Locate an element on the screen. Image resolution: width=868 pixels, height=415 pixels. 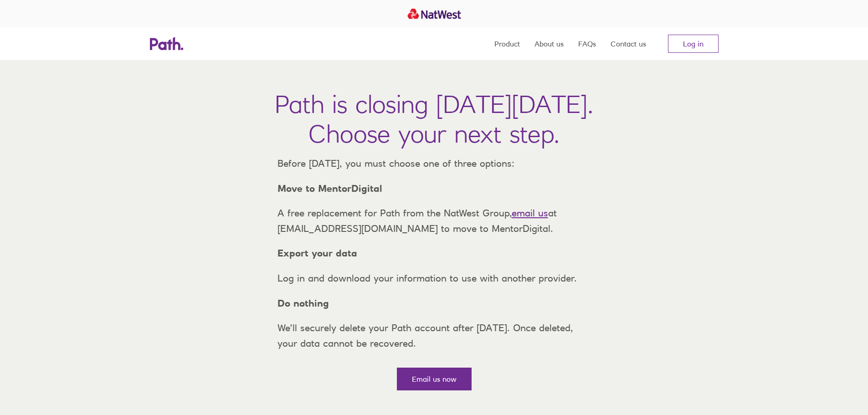
a: Email us now is located at coordinates (434, 379).